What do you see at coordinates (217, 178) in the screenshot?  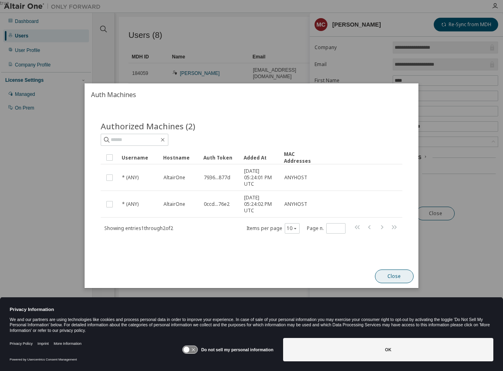 I see `span: 7936...877d` at bounding box center [217, 178].